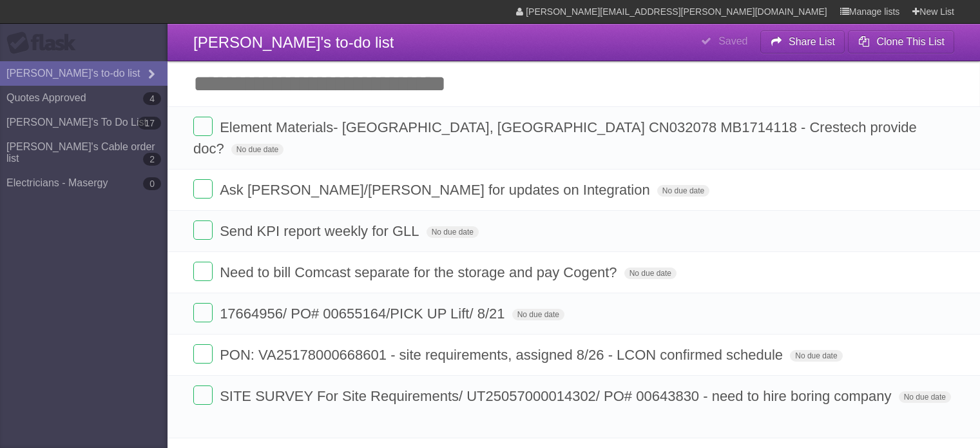 Image resolution: width=980 pixels, height=448 pixels. What do you see at coordinates (363, 313) in the screenshot?
I see `span: 17664956/ PO# 00655164/PICK UP Lift/ 8/21` at bounding box center [363, 313].